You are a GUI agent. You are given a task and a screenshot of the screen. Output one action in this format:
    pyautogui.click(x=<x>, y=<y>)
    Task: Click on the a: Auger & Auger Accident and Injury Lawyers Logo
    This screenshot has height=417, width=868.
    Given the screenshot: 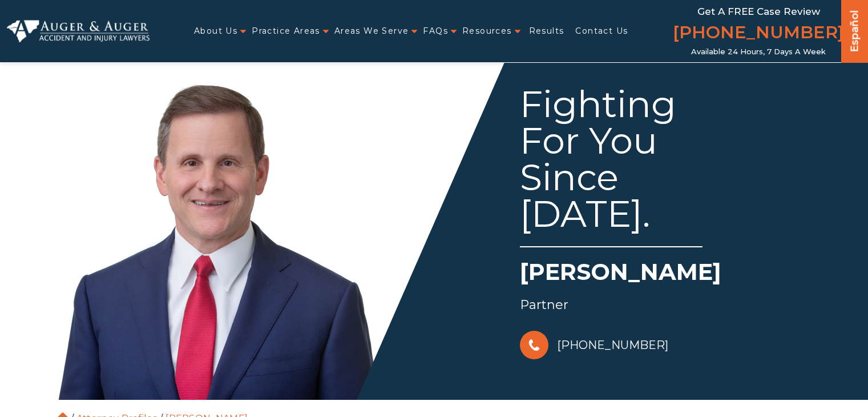 What is the action you would take?
    pyautogui.click(x=78, y=30)
    